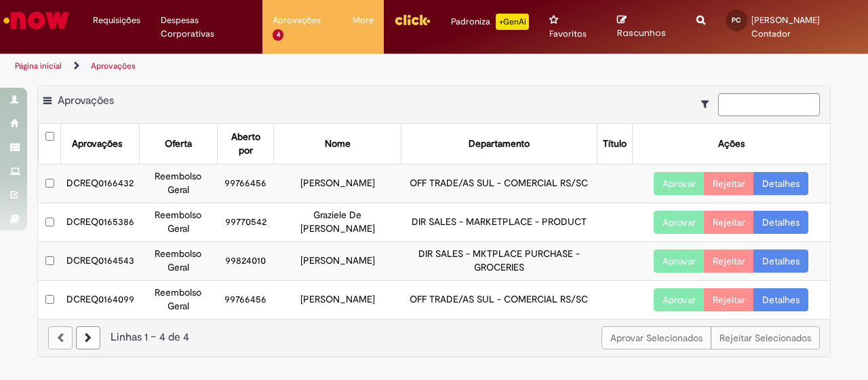  I want to click on span: Favoritos, so click(568, 34).